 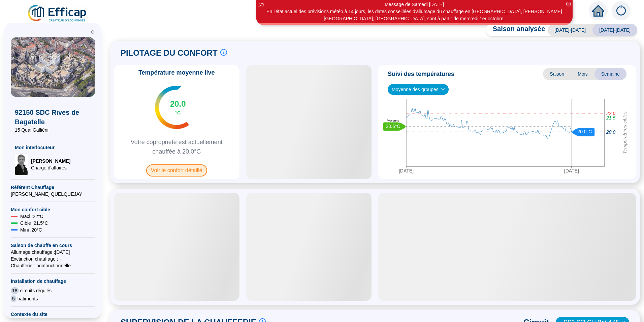 I want to click on img: indicateur températures, so click(x=172, y=108).